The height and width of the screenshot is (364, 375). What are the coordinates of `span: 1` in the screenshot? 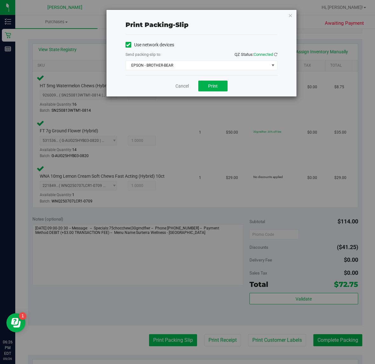 It's located at (4, 3).